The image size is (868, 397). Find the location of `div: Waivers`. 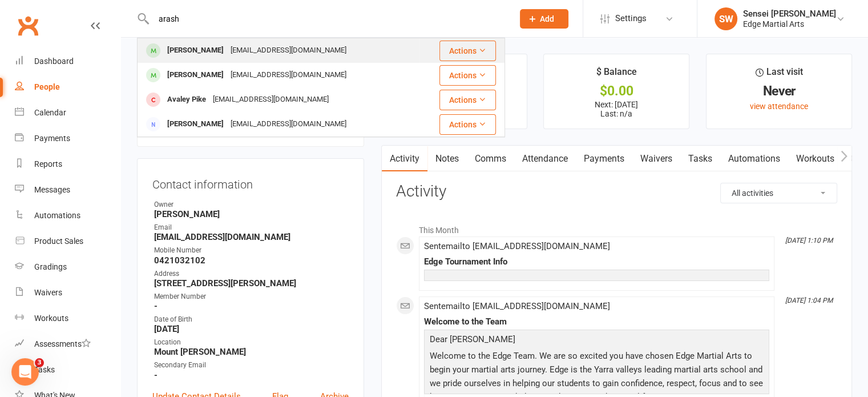

div: Waivers is located at coordinates (48, 292).